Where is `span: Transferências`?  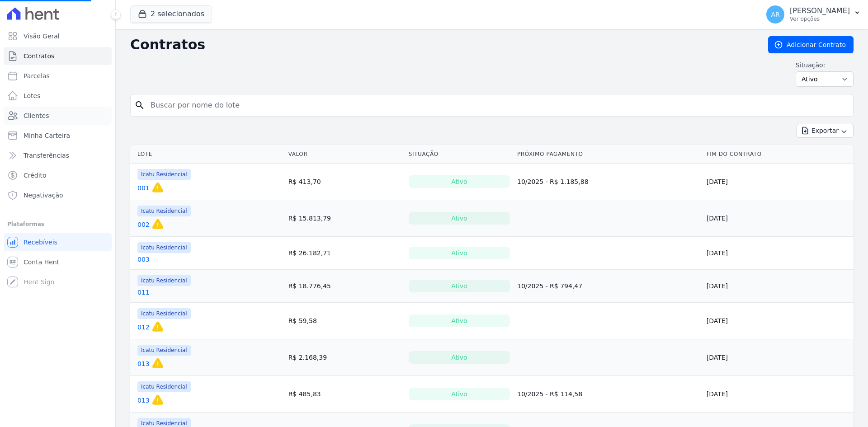 span: Transferências is located at coordinates (46, 155).